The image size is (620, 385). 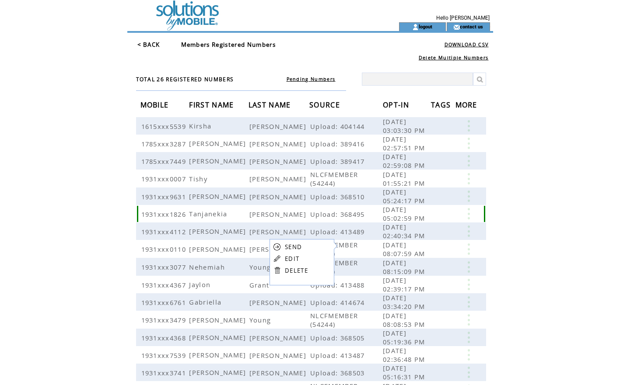 I want to click on span: 1785xxx3287, so click(x=165, y=144).